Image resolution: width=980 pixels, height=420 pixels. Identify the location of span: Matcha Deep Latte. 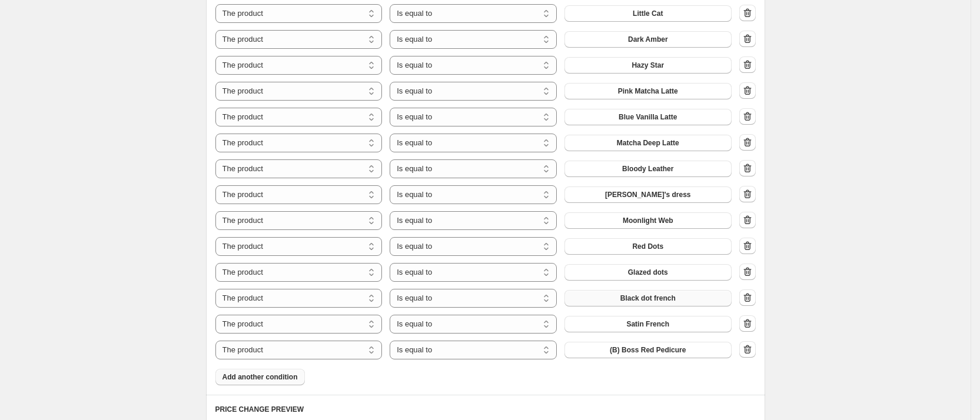
(648, 143).